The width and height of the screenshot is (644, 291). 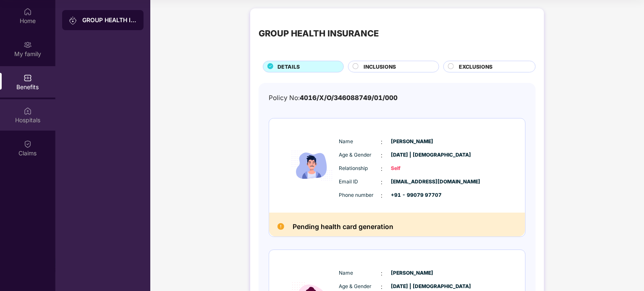 What do you see at coordinates (281, 227) in the screenshot?
I see `img: Pending` at bounding box center [281, 227].